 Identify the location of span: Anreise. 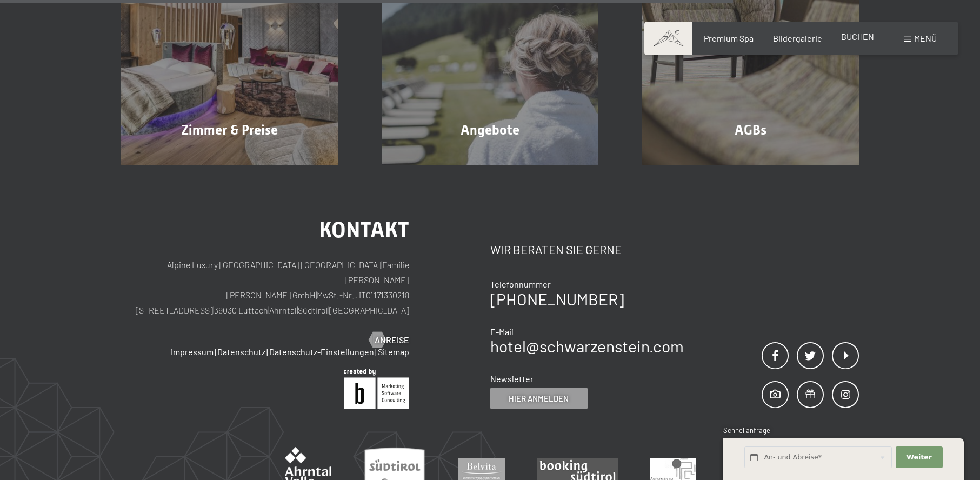
(392, 340).